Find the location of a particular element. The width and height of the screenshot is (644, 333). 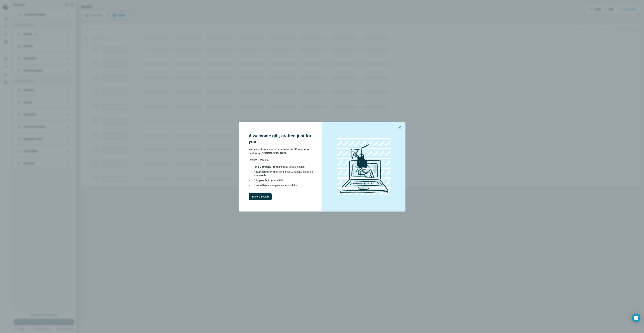

div: Open Intercom Messenger is located at coordinates (636, 317).